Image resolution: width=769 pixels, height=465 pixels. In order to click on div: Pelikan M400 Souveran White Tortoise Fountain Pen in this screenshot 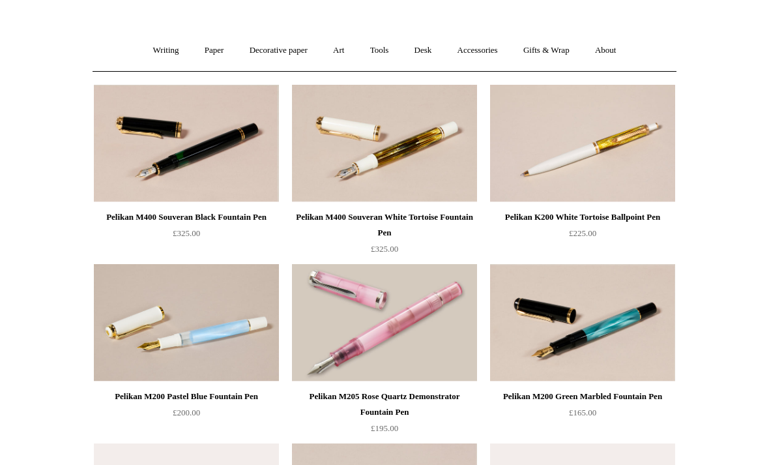, I will do `click(385, 225)`.